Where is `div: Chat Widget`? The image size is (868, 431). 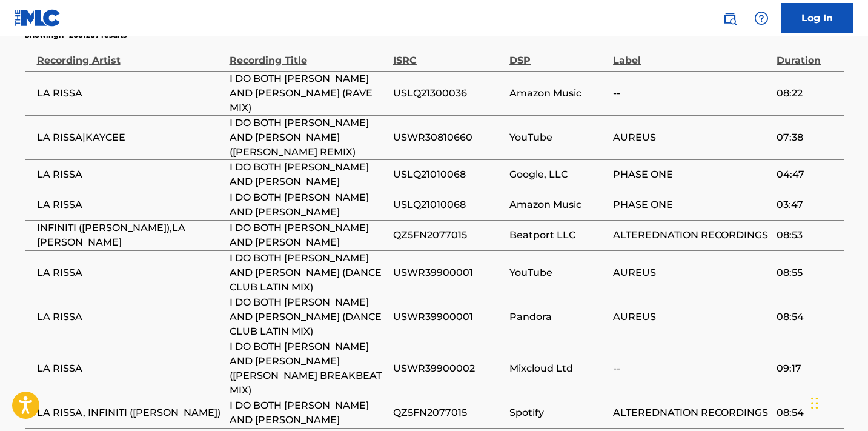 div: Chat Widget is located at coordinates (838, 402).